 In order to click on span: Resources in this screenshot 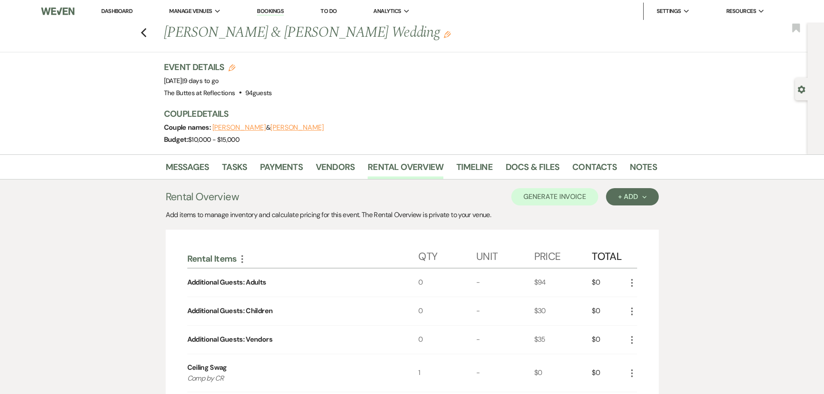, I will do `click(741, 11)`.